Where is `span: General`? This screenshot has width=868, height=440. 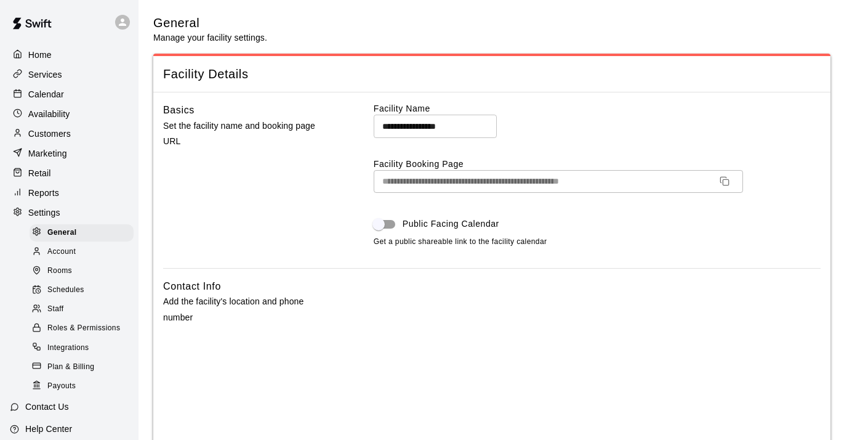
span: General is located at coordinates (62, 232).